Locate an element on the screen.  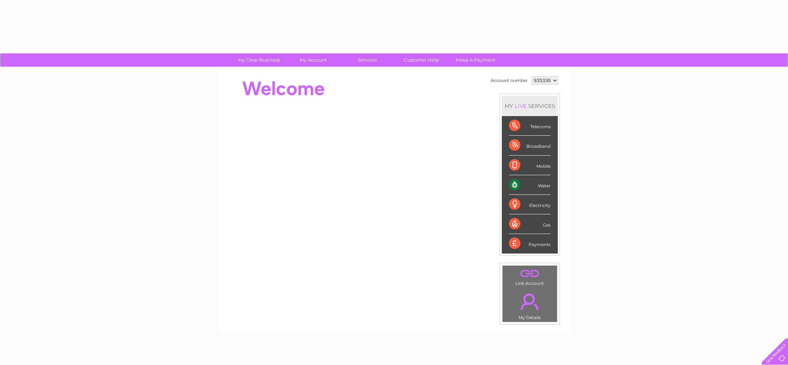
td: My Details is located at coordinates (530, 305).